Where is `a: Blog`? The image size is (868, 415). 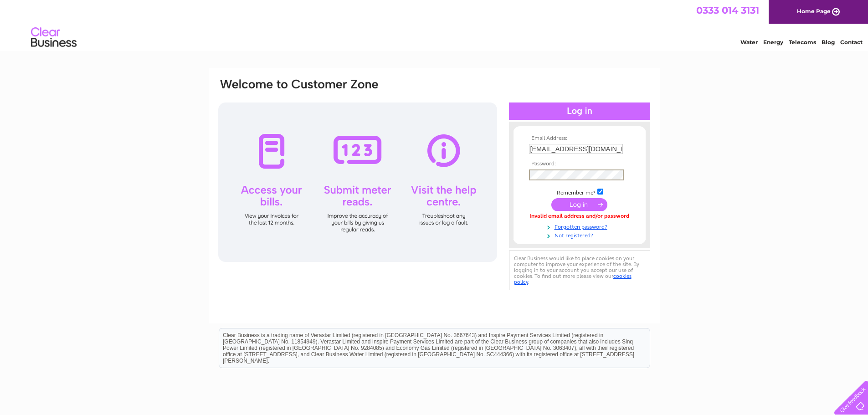 a: Blog is located at coordinates (828, 42).